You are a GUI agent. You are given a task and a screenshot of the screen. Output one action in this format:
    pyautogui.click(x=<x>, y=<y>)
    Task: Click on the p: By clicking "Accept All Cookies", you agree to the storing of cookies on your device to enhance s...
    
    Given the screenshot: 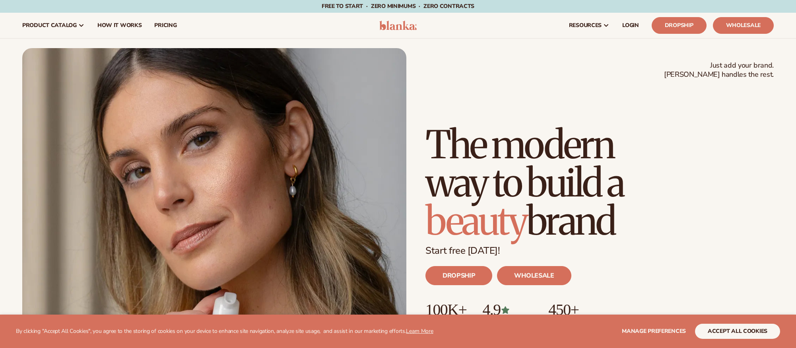 What is the action you would take?
    pyautogui.click(x=225, y=331)
    